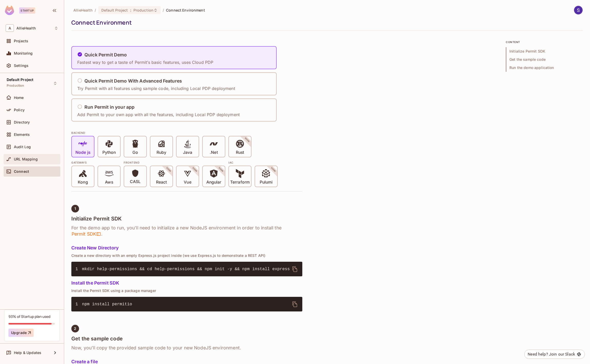 This screenshot has width=590, height=364. Describe the element at coordinates (266, 182) in the screenshot. I see `p: Pulumi` at that location.